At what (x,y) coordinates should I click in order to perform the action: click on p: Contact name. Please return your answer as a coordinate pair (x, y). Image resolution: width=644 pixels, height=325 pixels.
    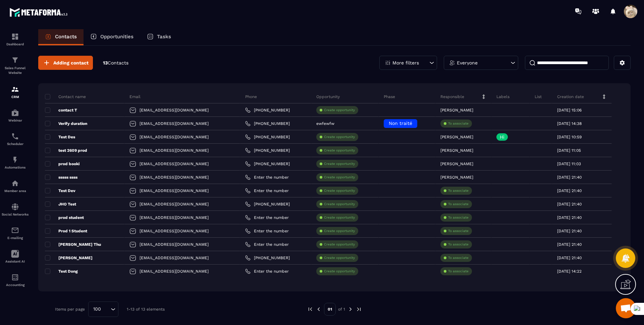
    Looking at the image, I should click on (65, 96).